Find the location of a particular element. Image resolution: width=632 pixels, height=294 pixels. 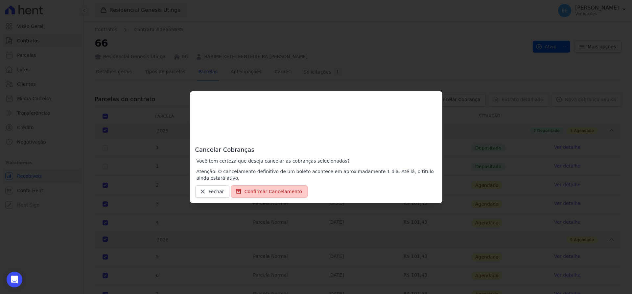

p: Atenção: O cancelamento definitivo de um boleto acontece em aproximadamente 1 dia. Até lá, o títu... is located at coordinates (317, 175).